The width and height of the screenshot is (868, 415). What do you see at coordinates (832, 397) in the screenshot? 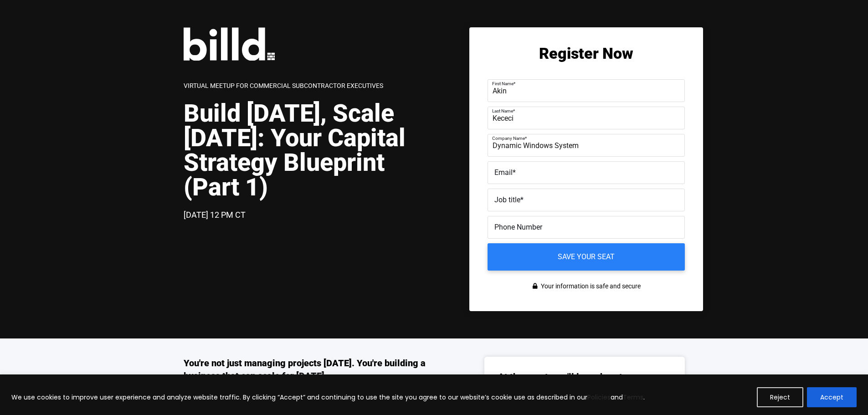
I see `button: Accept` at bounding box center [832, 397].